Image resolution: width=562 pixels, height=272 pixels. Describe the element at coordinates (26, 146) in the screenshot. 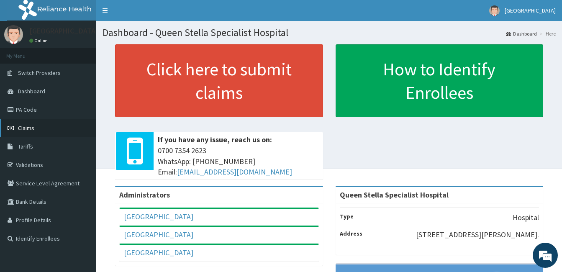

I see `span: Tariffs` at that location.